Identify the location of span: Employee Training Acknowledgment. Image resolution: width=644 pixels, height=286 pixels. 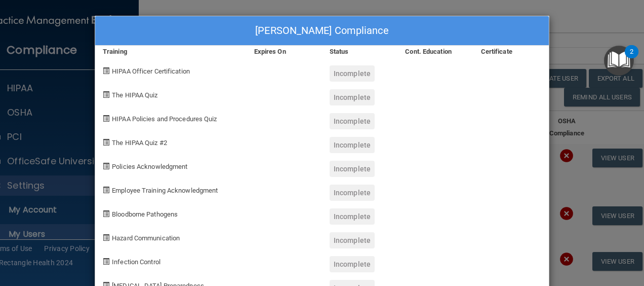
(165, 190).